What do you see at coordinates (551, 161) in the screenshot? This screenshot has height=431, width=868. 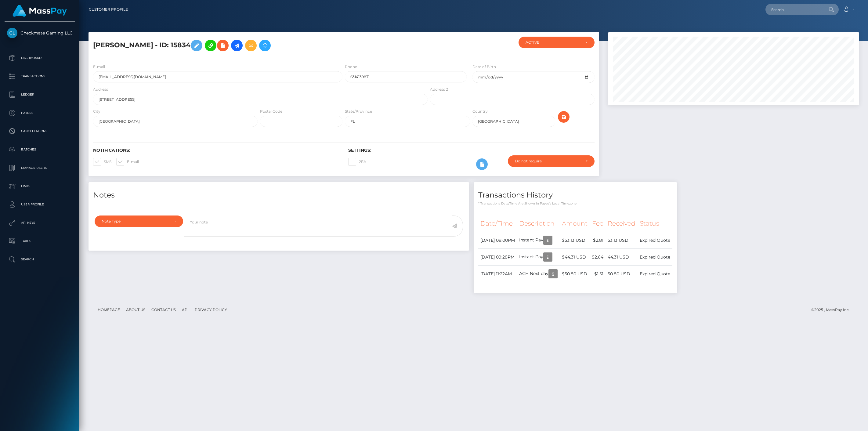 I see `button: Do not require` at bounding box center [551, 161].